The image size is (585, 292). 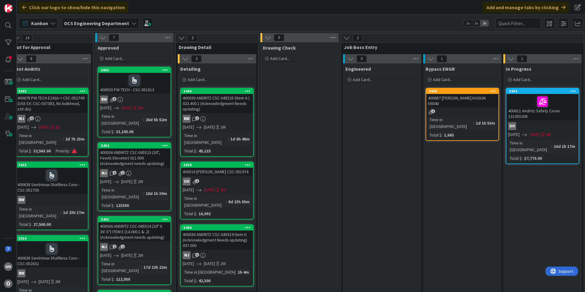 What do you see at coordinates (217, 101) in the screenshot?
I see `div: 5496400036 ANDRITZ CSC-045525 (Item A ) 023.400.1 (Acknowledgment Needs updating)` at bounding box center [217, 101].